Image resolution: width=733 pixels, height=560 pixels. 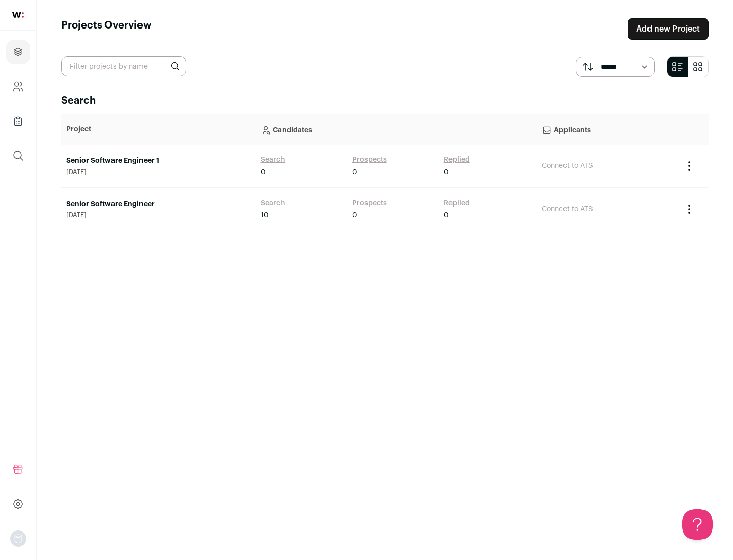 What do you see at coordinates (18, 86) in the screenshot?
I see `a: Company and ATS Settings` at bounding box center [18, 86].